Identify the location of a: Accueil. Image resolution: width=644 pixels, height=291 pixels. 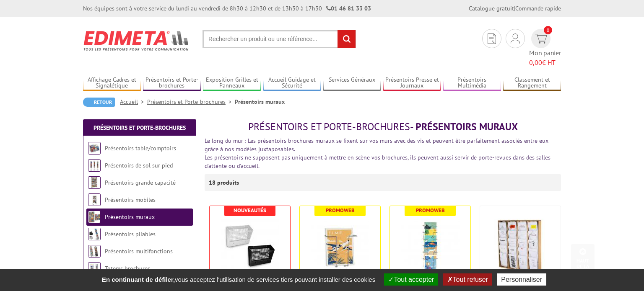
(133, 102).